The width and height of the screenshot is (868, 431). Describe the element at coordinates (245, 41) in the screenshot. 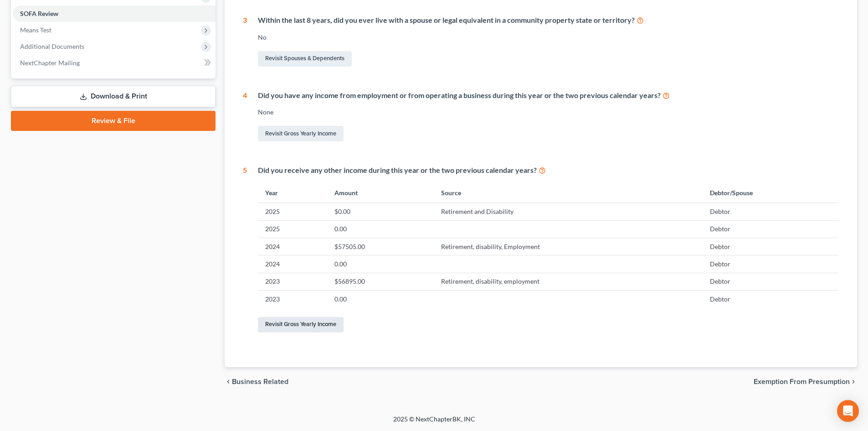

I see `div: 3` at that location.